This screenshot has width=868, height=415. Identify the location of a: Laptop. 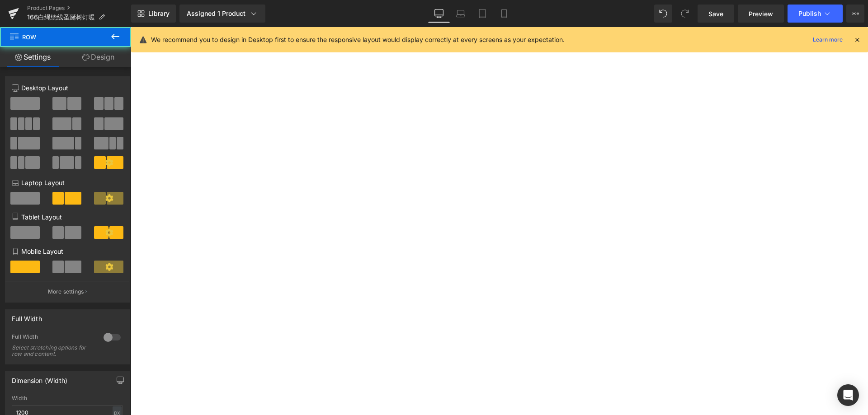
(461, 14).